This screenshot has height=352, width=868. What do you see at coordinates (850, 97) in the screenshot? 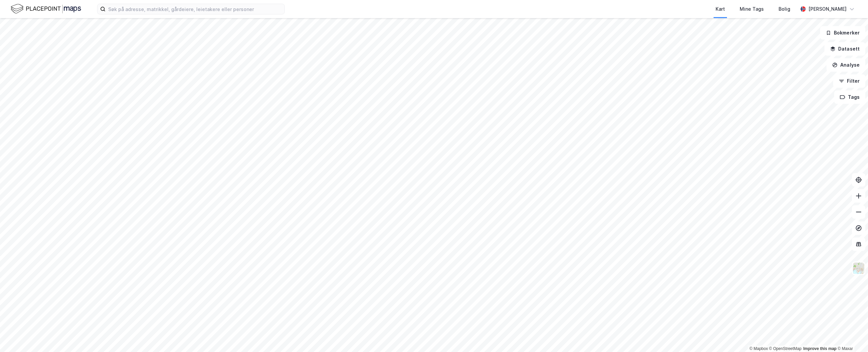
I see `button: Tags` at bounding box center [850, 97].